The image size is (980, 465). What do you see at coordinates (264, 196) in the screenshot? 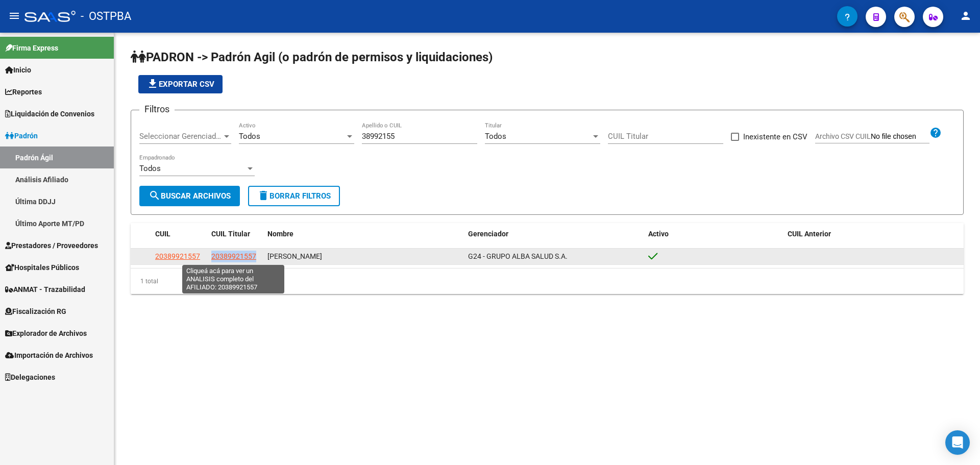
I see `mat-icon: delete` at bounding box center [264, 196].